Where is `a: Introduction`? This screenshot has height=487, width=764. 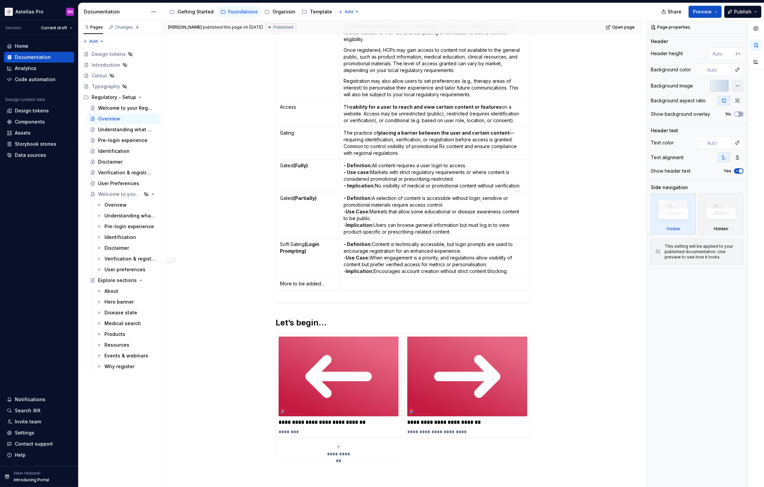 a: Introduction is located at coordinates (120, 65).